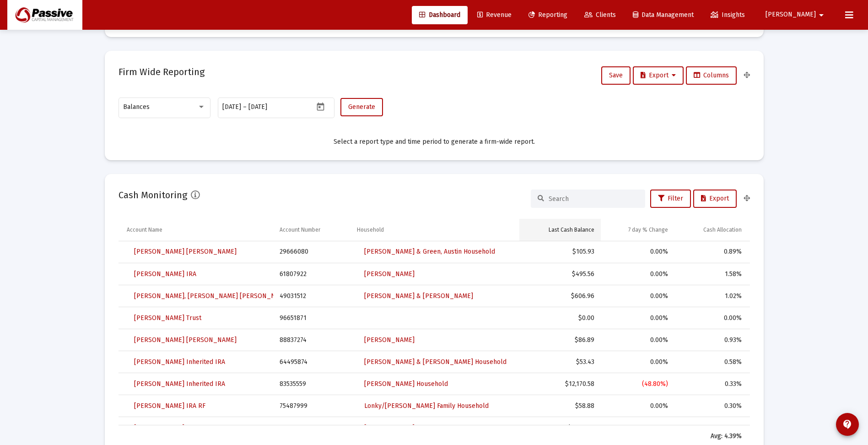 The width and height of the screenshot is (868, 445). I want to click on div: Last Cash Balance, so click(572, 229).